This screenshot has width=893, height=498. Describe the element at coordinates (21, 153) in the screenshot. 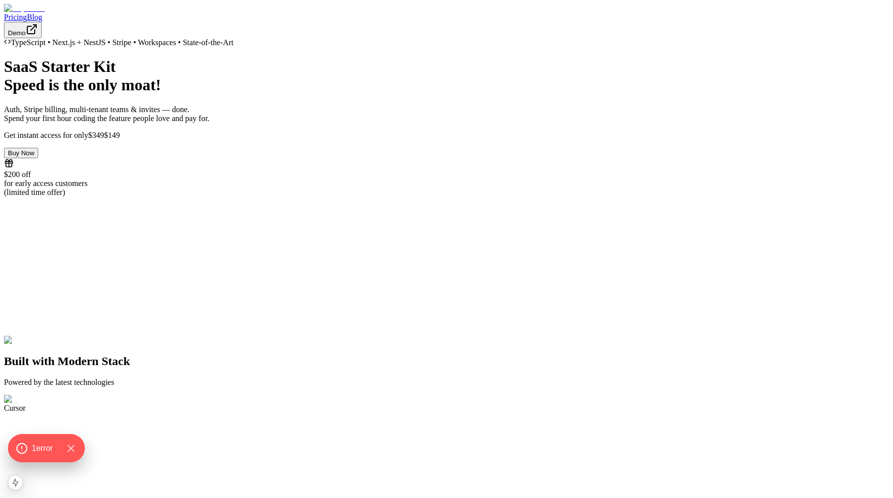

I see `button: Buy Now` at that location.